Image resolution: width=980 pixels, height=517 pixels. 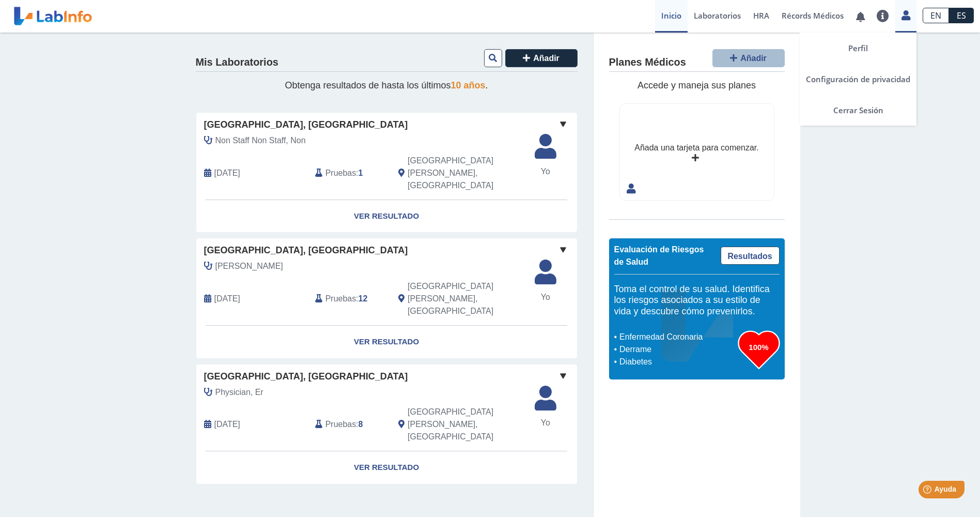 What do you see at coordinates (239, 392) in the screenshot?
I see `span: Physician, Er` at bounding box center [239, 392].